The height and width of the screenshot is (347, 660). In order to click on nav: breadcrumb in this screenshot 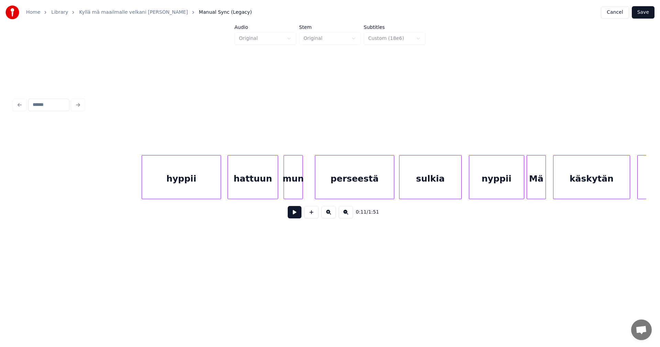, I will do `click(139, 12)`.